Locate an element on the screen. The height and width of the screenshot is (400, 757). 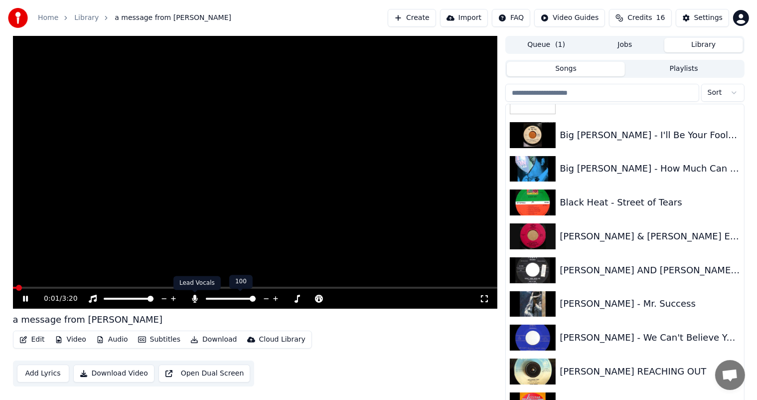
div: Settings is located at coordinates (708, 18).